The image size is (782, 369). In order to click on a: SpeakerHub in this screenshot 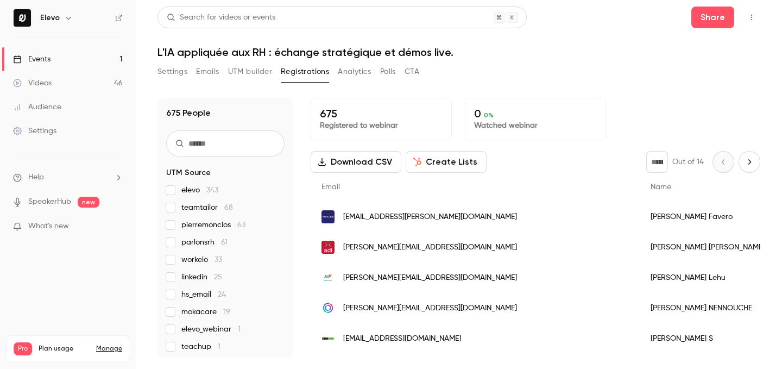, I will do `click(49, 201)`.